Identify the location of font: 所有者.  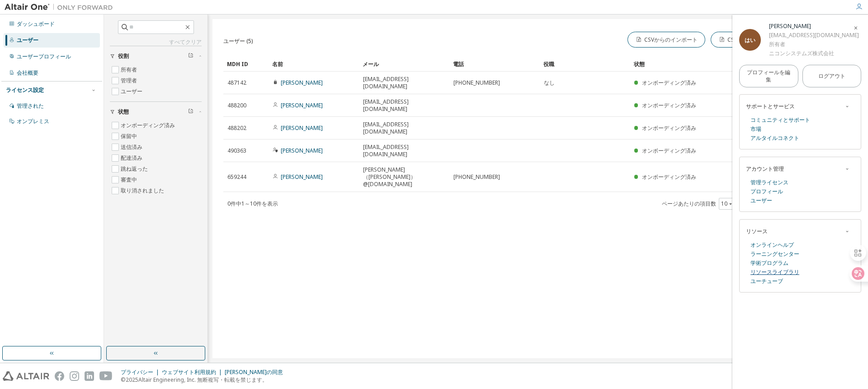
(129, 69).